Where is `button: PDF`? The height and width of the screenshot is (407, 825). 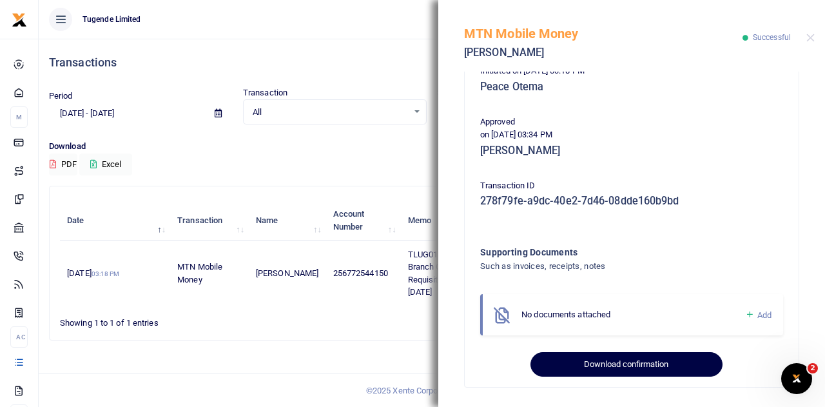
button: PDF is located at coordinates (63, 164).